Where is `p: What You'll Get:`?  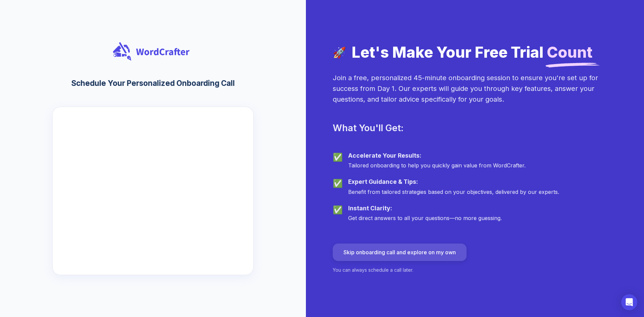 p: What You'll Get: is located at coordinates (467, 128).